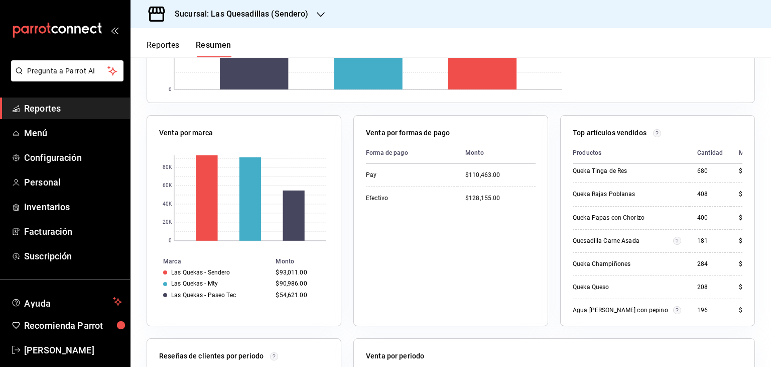 The image size is (771, 367). Describe the element at coordinates (623, 264) in the screenshot. I see `div: Queka Champiñones` at that location.